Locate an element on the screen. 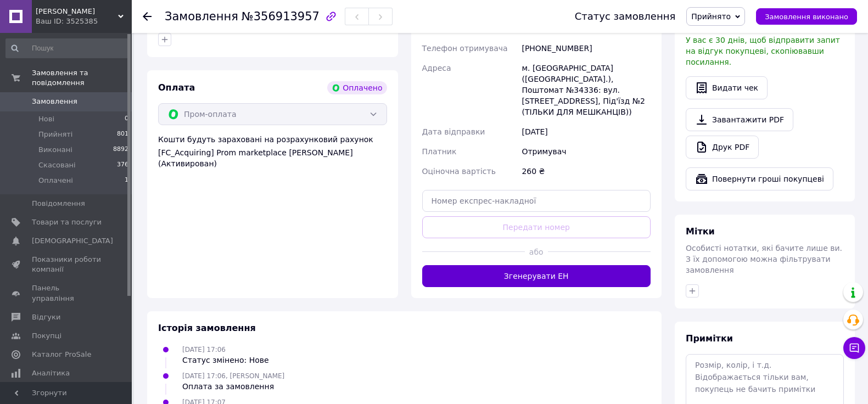 This screenshot has width=868, height=404. span: Примітки is located at coordinates (709, 338).